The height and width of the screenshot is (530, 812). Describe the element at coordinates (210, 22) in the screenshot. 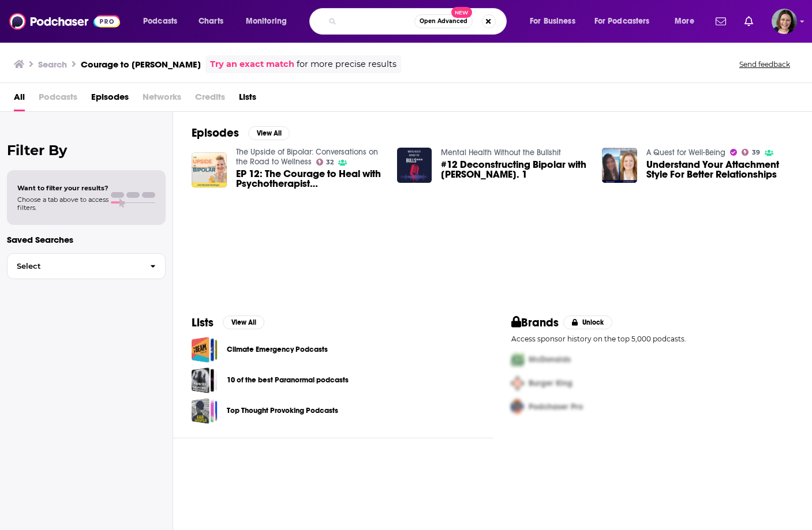

I see `span: Charts` at that location.